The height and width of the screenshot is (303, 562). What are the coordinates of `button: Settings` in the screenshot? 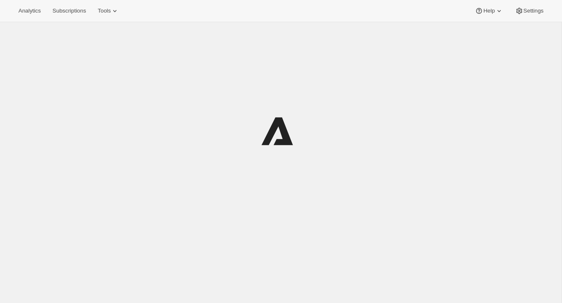 It's located at (529, 11).